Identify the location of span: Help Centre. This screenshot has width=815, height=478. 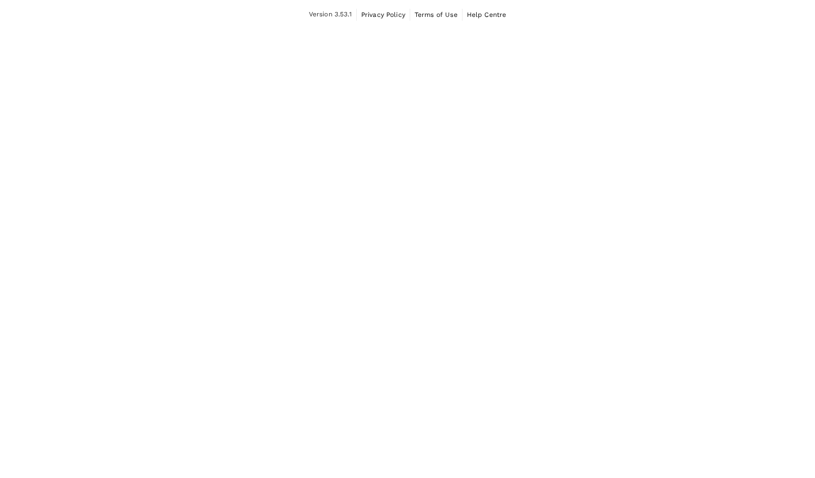
(487, 15).